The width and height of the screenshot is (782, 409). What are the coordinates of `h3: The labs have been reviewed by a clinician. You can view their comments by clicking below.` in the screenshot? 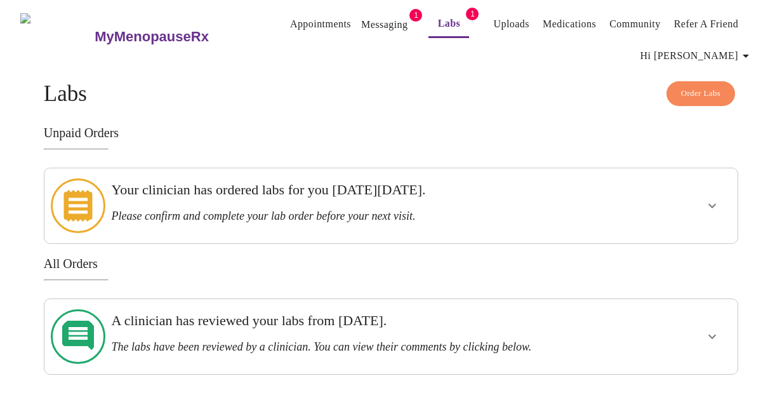 It's located at (357, 346).